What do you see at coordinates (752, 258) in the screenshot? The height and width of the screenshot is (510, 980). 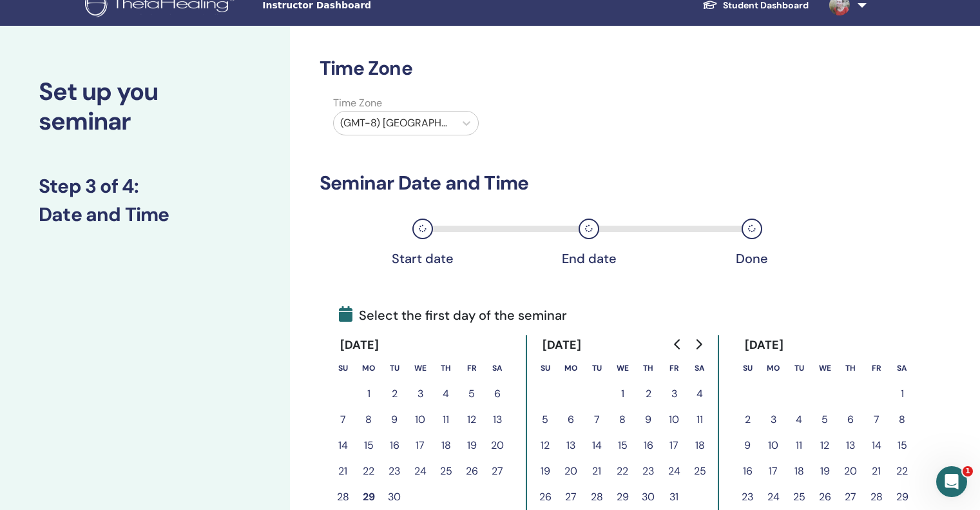 I see `div: Done` at bounding box center [752, 258].